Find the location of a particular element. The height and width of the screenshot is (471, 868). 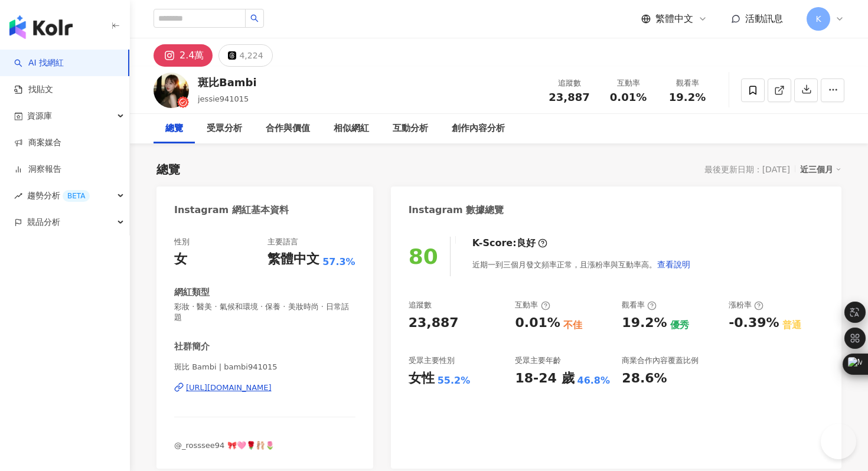

div: 斑比Bambi is located at coordinates (227, 82).